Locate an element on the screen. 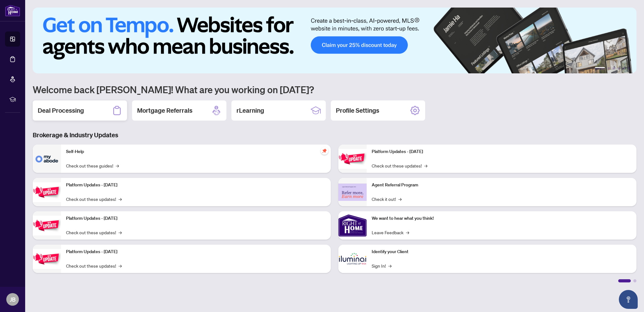  h2: Mortgage Referrals is located at coordinates (165, 111).